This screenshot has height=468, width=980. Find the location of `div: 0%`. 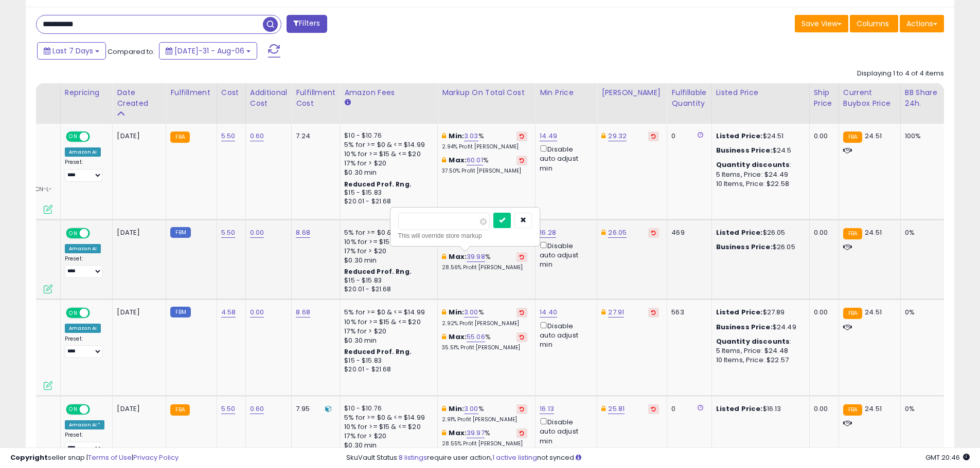

div: 0% is located at coordinates (921, 313).